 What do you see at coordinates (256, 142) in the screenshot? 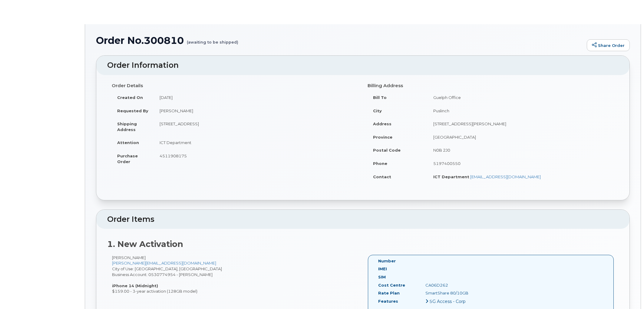
I see `td: ICT Department` at bounding box center [256, 142].